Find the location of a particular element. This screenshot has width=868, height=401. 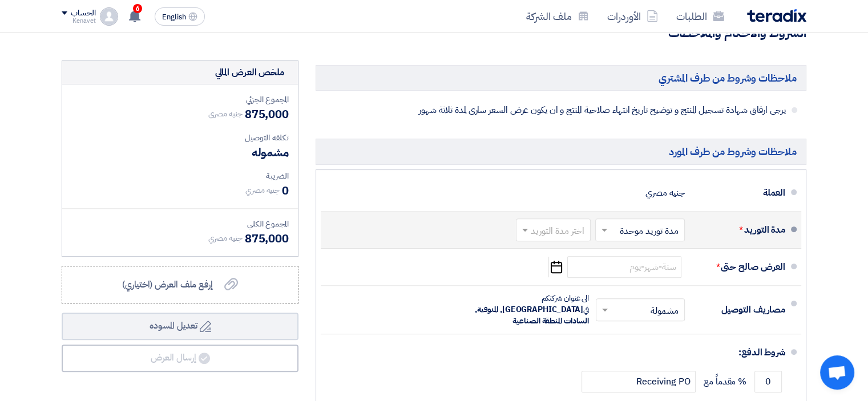

h3: الشروط والأحكام والملاحظات is located at coordinates (433, 33).